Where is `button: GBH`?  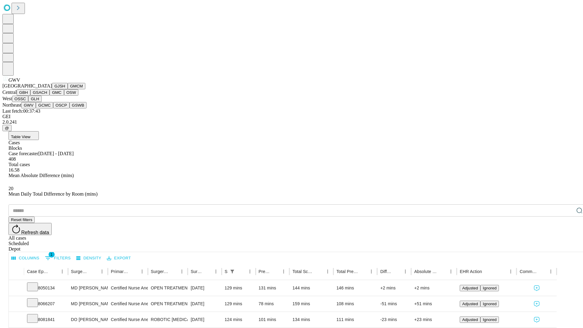
button: GBH is located at coordinates (23, 92).